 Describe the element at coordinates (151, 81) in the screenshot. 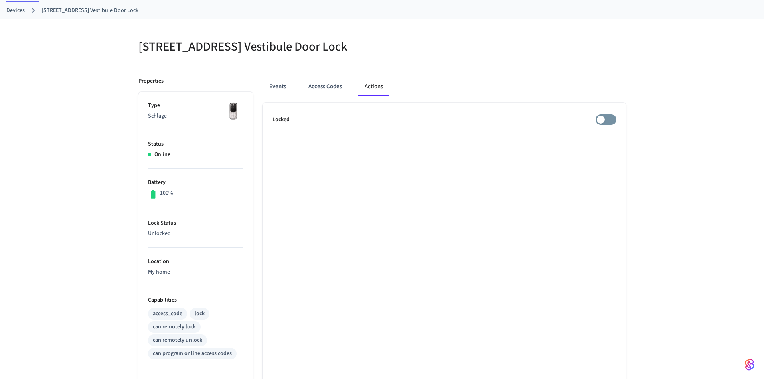

I see `p: Properties` at that location.